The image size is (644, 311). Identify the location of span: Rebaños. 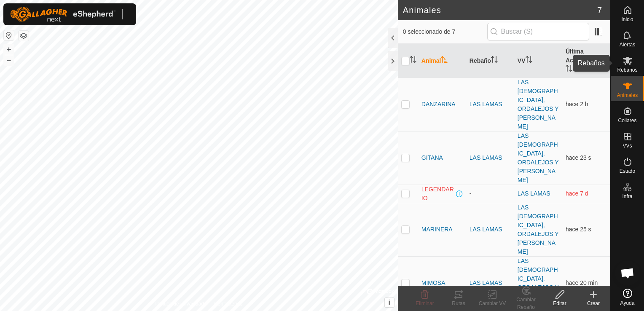
(627, 70).